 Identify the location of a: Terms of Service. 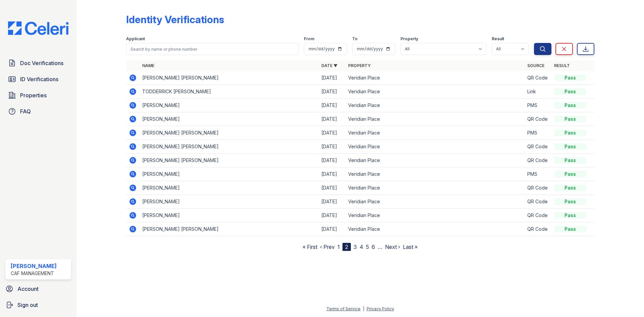
(343, 309).